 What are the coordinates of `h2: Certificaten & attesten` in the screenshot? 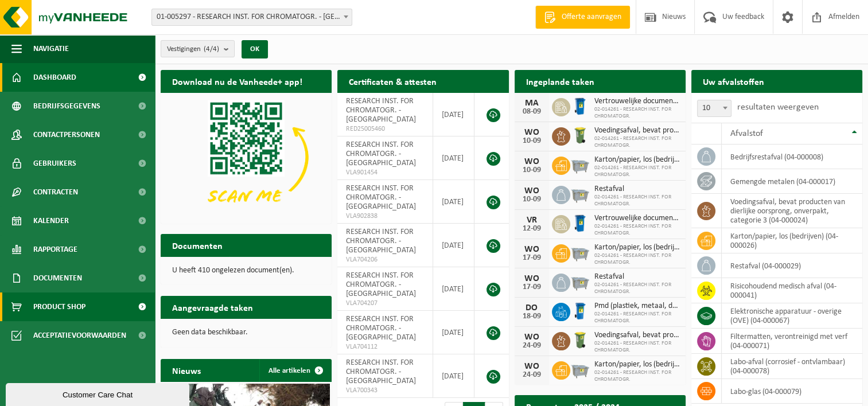 It's located at (392, 81).